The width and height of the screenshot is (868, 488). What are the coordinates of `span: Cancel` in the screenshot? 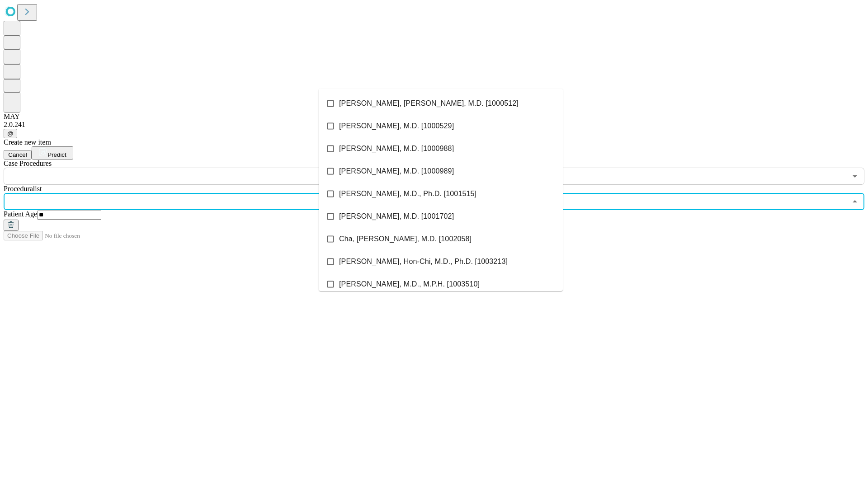 It's located at (17, 155).